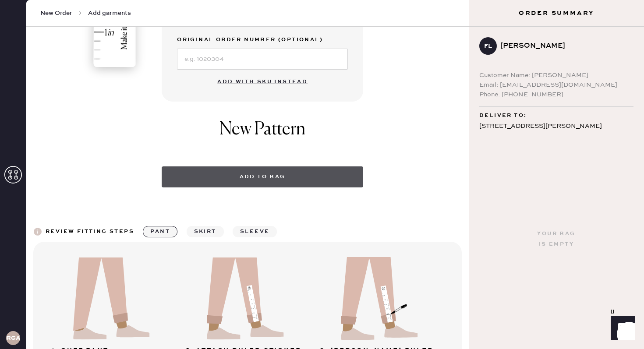 This screenshot has height=349, width=644. What do you see at coordinates (56, 13) in the screenshot?
I see `span: New Order` at bounding box center [56, 13].